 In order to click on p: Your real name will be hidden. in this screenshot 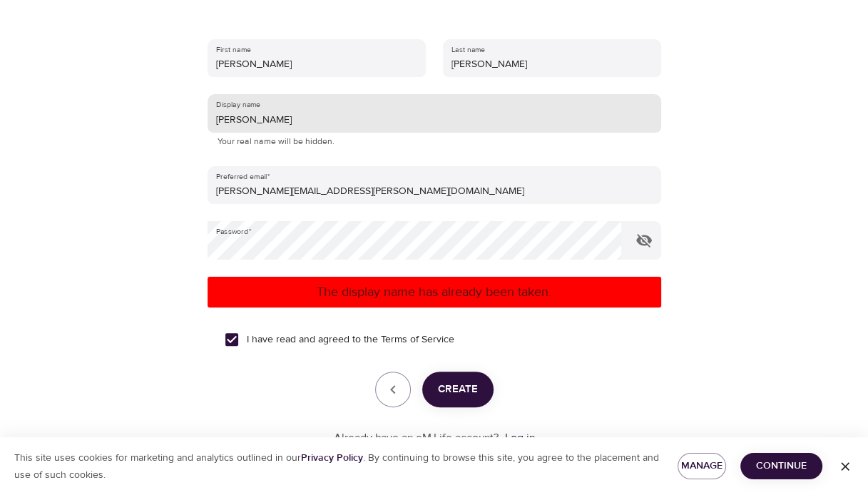, I will do `click(435, 142)`.